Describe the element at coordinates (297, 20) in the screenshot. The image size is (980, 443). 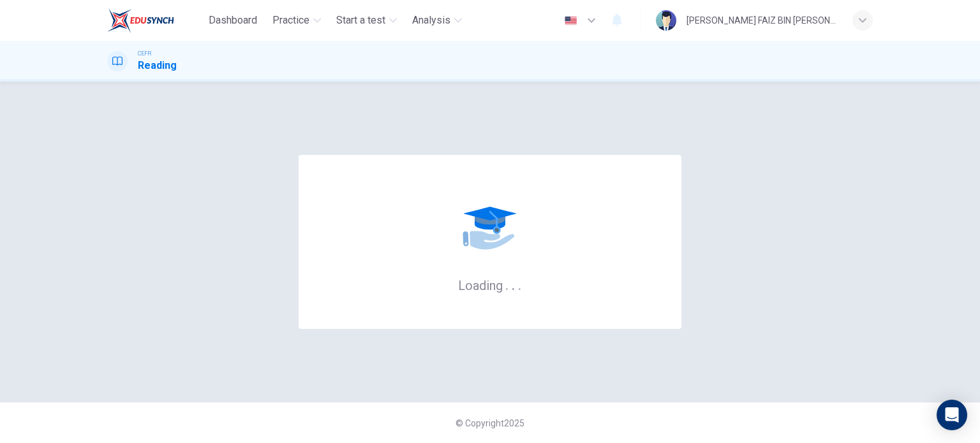
I see `button: Practice` at that location.